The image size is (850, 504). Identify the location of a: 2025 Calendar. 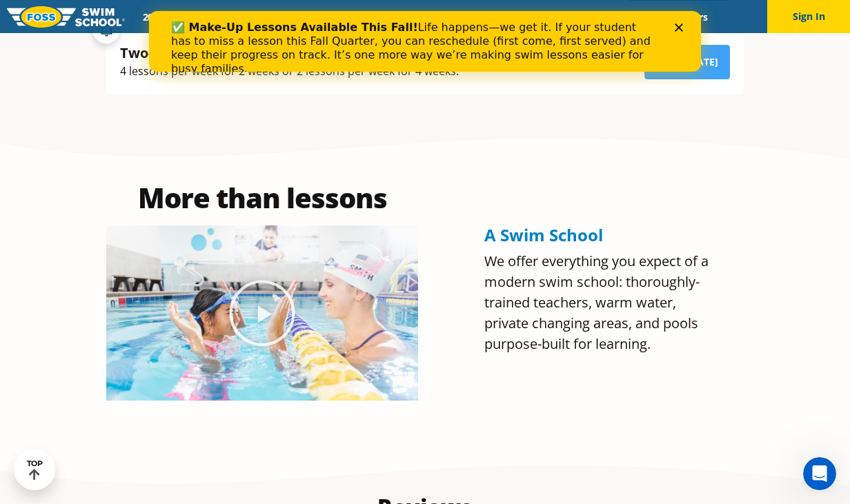
(173, 16).